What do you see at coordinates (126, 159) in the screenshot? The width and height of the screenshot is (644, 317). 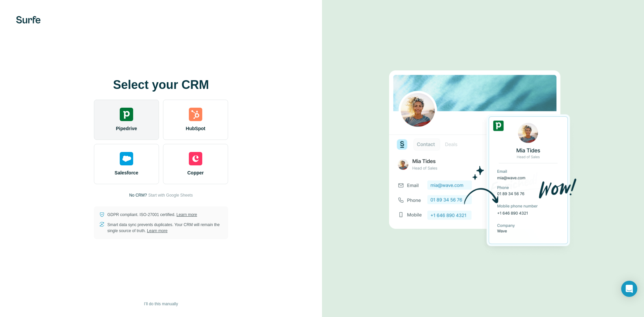 I see `img: salesforce's logo` at bounding box center [126, 159].